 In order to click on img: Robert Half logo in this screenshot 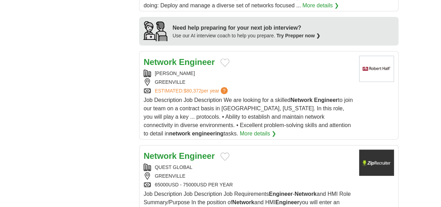, I will do `click(376, 69)`.